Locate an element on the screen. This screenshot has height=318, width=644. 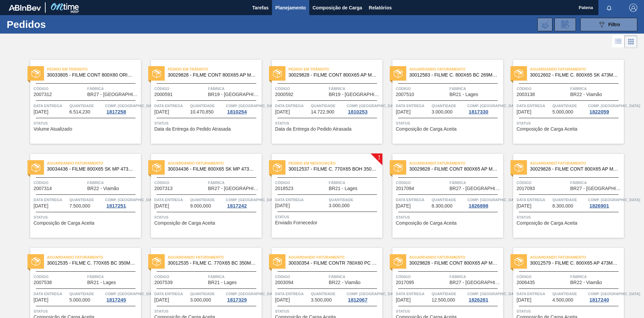
span: 30012535 - FILME C. 770X65 BC 350ML C12 429 is located at coordinates (212, 263).